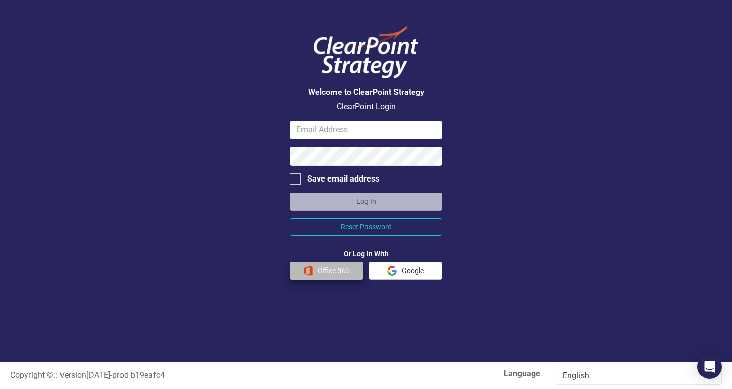  Describe the element at coordinates (405, 271) in the screenshot. I see `button: Google` at that location.